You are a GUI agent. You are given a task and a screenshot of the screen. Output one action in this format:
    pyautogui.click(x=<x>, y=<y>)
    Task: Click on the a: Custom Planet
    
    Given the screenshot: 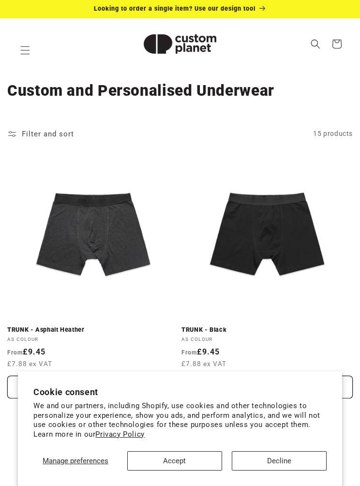 What is the action you would take?
    pyautogui.click(x=180, y=44)
    